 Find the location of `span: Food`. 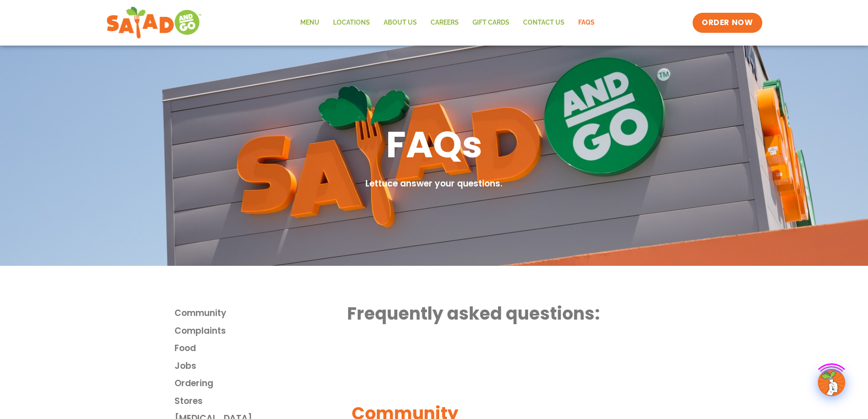

span: Food is located at coordinates (185, 348).